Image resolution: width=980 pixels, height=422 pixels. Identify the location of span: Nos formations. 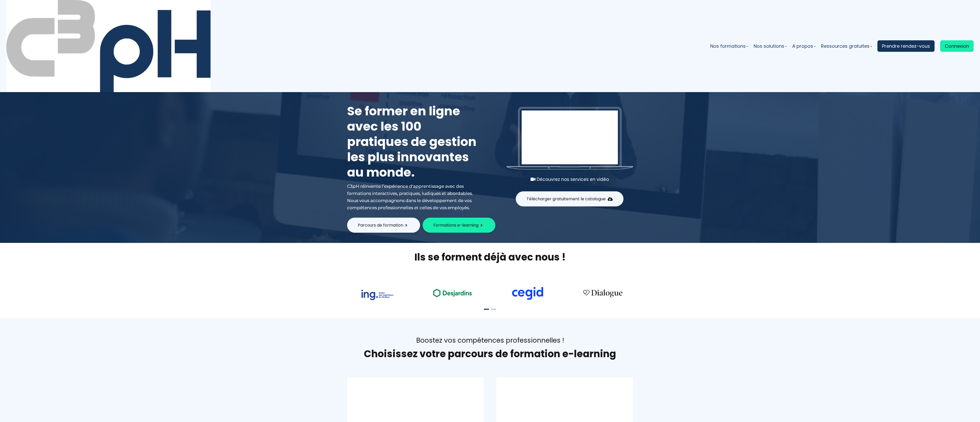
(728, 46).